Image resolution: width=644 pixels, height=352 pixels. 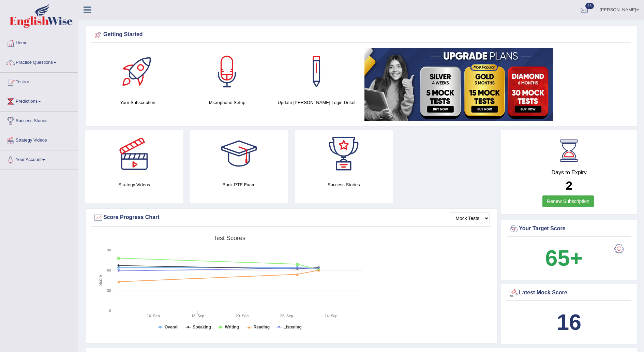 What do you see at coordinates (109, 290) in the screenshot?
I see `text: 30` at bounding box center [109, 290].